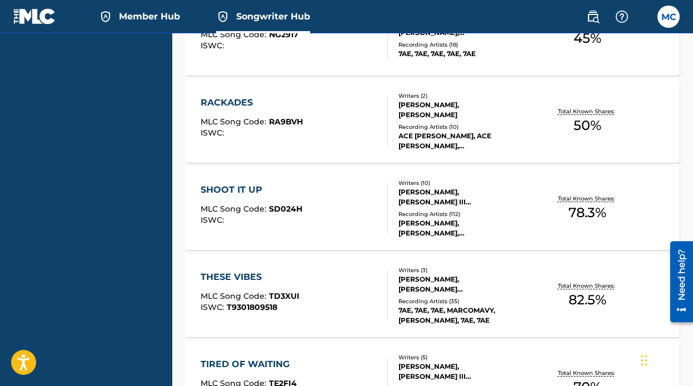 This screenshot has width=693, height=386. What do you see at coordinates (645, 17) in the screenshot?
I see `div: Notifications` at bounding box center [645, 17].